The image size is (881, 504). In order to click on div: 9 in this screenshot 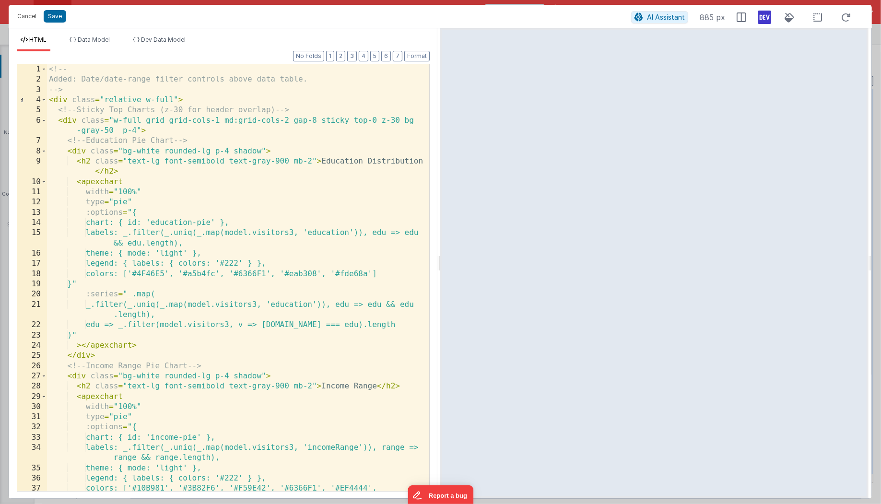, I will do `click(32, 166)`.